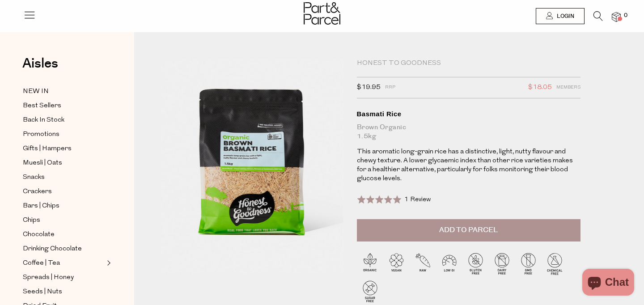 This screenshot has width=644, height=305. What do you see at coordinates (52, 249) in the screenshot?
I see `span: Drinking Chocolate` at bounding box center [52, 249].